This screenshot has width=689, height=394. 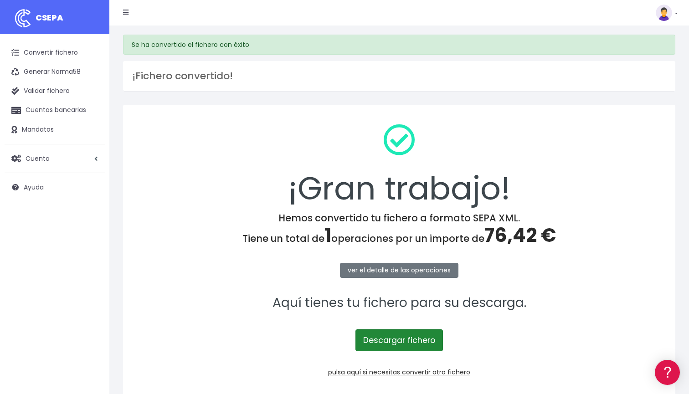 What do you see at coordinates (55, 187) in the screenshot?
I see `a: Ayuda` at bounding box center [55, 187].